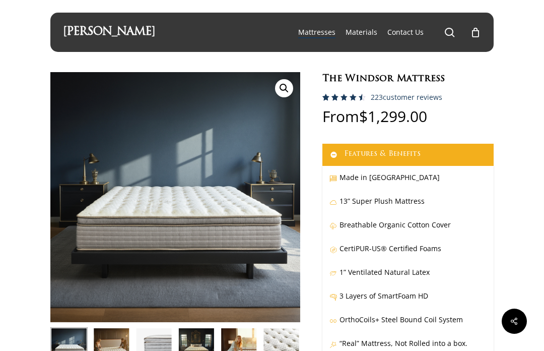 This screenshot has width=544, height=351. What do you see at coordinates (475, 32) in the screenshot?
I see `a: Cart` at bounding box center [475, 32].